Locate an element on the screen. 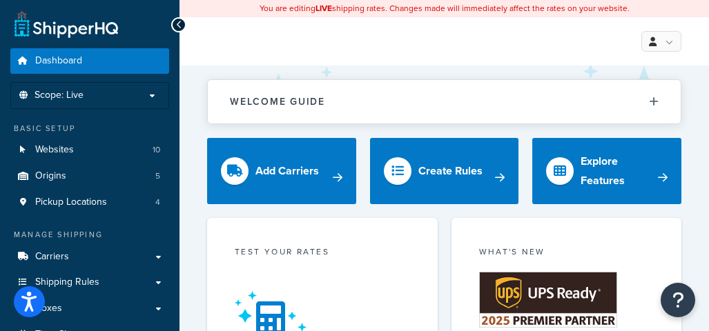 The height and width of the screenshot is (331, 709). button: Welcome Guide is located at coordinates (444, 101).